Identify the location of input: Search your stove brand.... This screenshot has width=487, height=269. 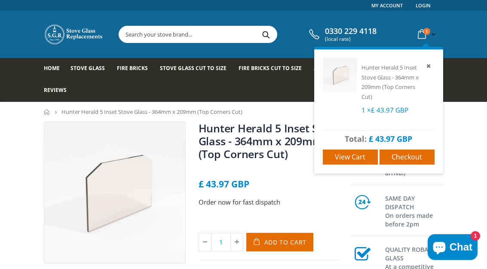
(237, 34).